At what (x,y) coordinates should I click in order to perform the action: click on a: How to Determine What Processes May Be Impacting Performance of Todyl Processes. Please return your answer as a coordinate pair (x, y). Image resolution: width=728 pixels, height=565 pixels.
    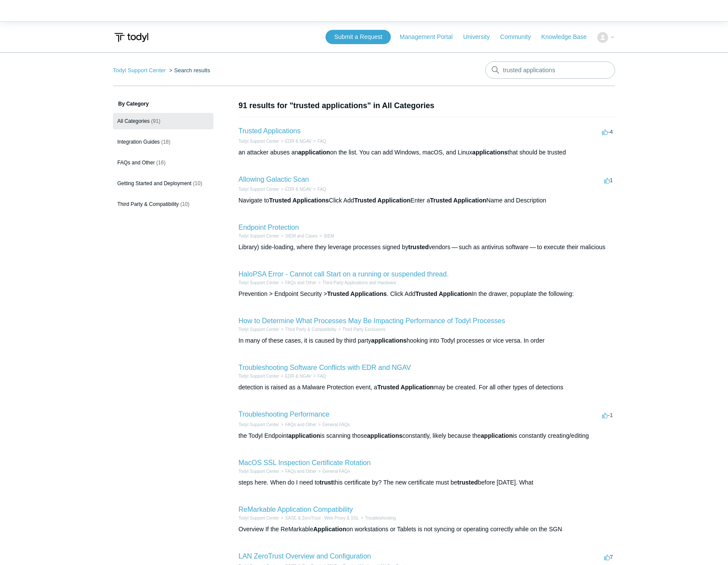
    Looking at the image, I should click on (372, 320).